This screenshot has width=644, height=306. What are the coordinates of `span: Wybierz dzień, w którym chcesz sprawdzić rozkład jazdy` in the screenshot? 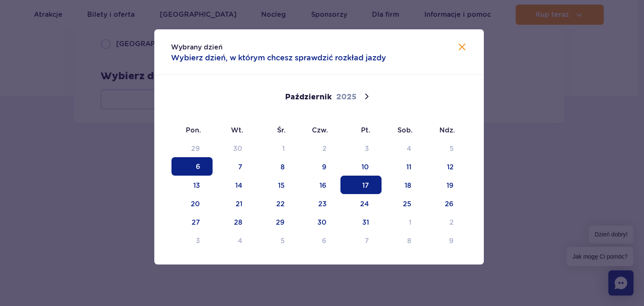 It's located at (278, 58).